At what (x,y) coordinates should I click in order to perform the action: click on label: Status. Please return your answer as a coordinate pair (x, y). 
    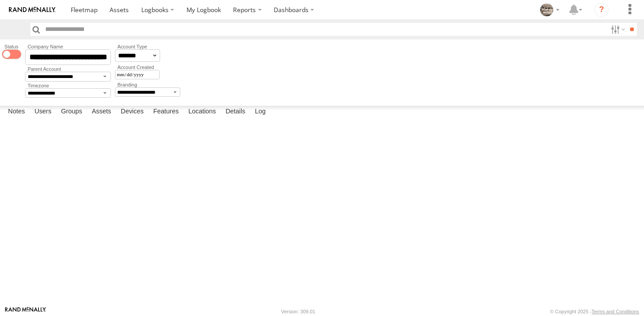
    Looking at the image, I should click on (11, 47).